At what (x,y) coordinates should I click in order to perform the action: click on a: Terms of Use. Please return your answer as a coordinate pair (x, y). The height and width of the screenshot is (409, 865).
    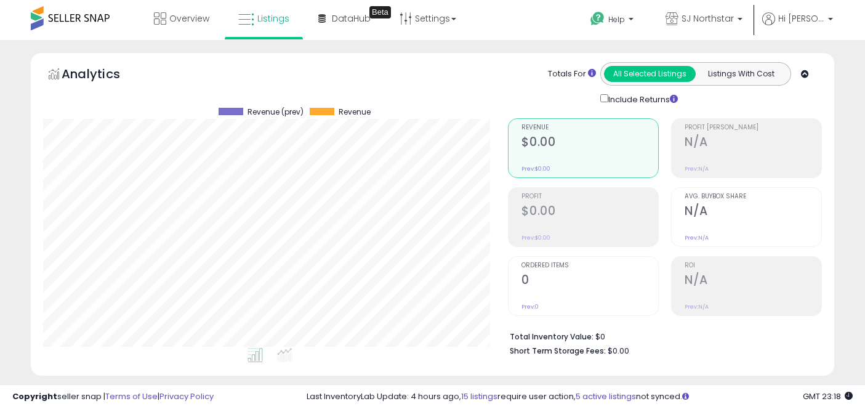
    Looking at the image, I should click on (131, 396).